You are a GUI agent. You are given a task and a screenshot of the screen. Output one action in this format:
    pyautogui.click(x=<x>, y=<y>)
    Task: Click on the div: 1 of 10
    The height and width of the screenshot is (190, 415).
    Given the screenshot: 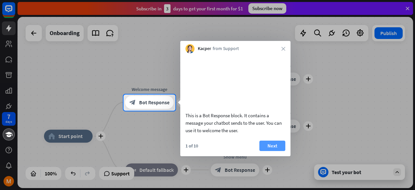 What is the action you would take?
    pyautogui.click(x=192, y=145)
    